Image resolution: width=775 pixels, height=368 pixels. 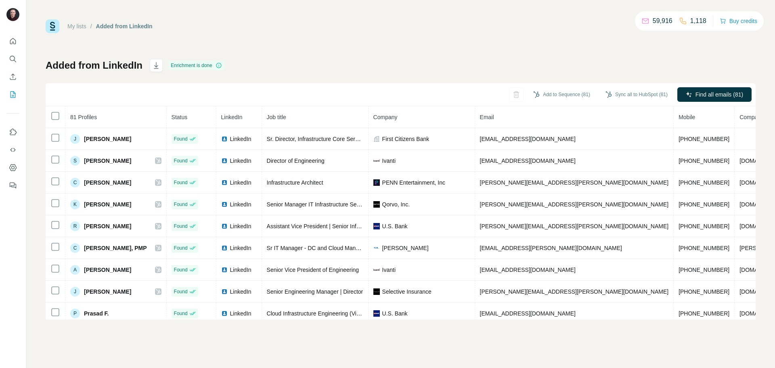 What do you see at coordinates (84, 117) in the screenshot?
I see `span: 81 Profiles` at bounding box center [84, 117].